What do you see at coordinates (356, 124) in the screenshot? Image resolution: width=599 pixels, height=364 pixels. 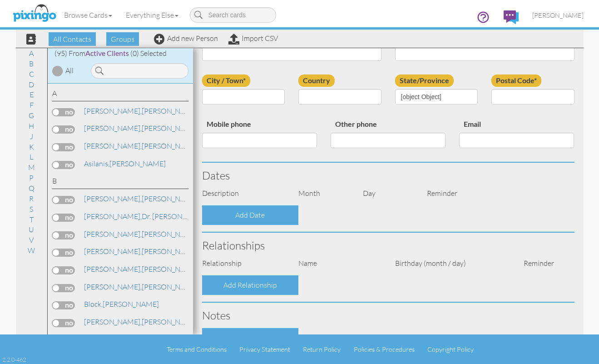 I see `label: Other phone` at bounding box center [356, 124].